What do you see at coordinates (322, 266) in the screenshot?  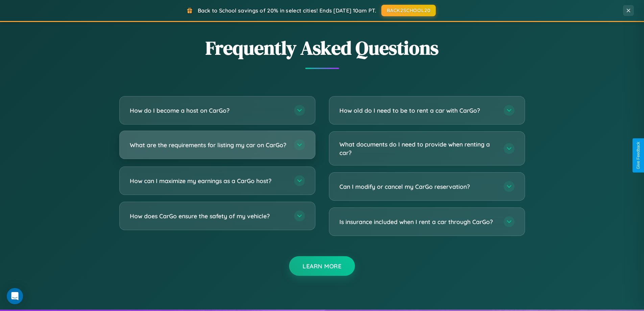 I see `button: Learn More` at bounding box center [322, 266].